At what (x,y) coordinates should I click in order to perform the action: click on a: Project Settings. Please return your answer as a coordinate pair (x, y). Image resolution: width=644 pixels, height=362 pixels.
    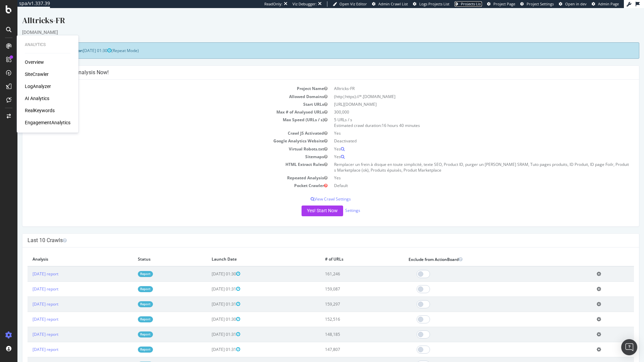
    Looking at the image, I should click on (537, 4).